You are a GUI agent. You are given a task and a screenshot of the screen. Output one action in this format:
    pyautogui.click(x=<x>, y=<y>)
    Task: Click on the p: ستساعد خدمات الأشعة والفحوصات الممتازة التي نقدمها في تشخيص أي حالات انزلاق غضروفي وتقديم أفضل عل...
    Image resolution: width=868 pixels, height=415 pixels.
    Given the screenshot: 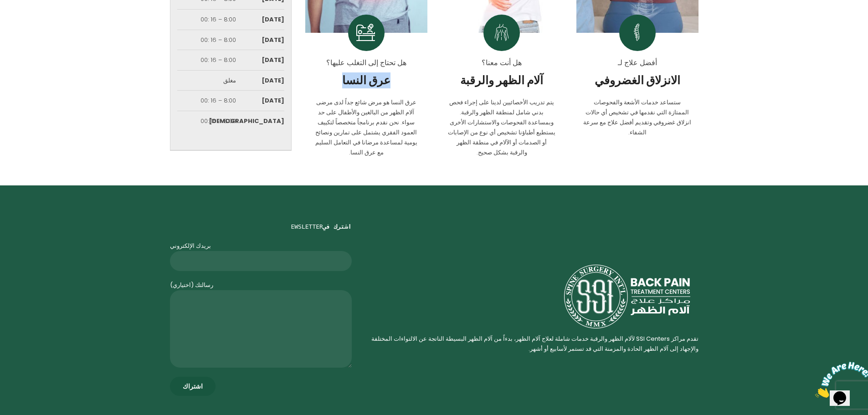 What is the action you would take?
    pyautogui.click(x=637, y=117)
    